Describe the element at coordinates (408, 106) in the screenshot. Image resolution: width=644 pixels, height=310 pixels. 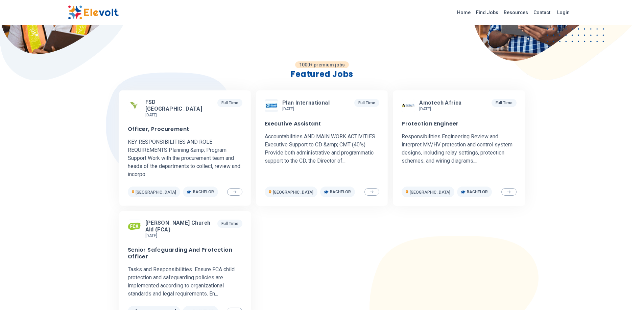
I see `img: Amotech Africa` at that location.